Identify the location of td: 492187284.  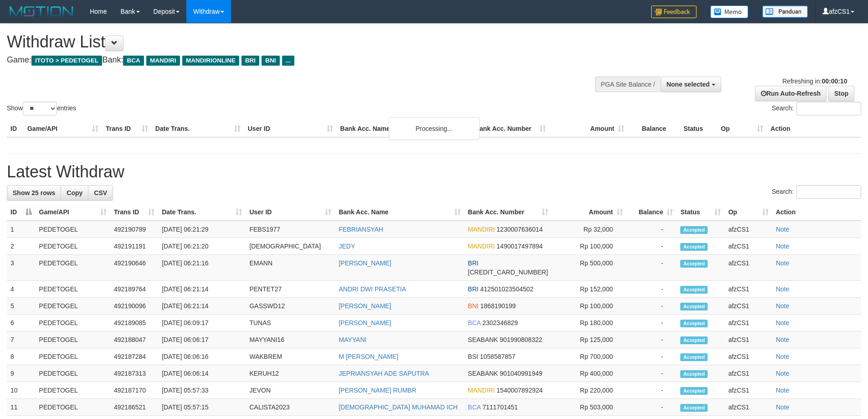
(134, 356).